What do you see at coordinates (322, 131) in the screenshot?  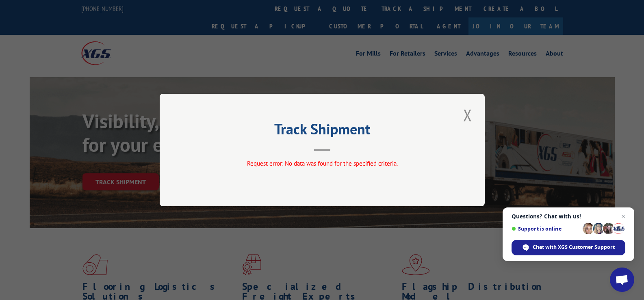 I see `h2: Track Shipment` at bounding box center [322, 131].